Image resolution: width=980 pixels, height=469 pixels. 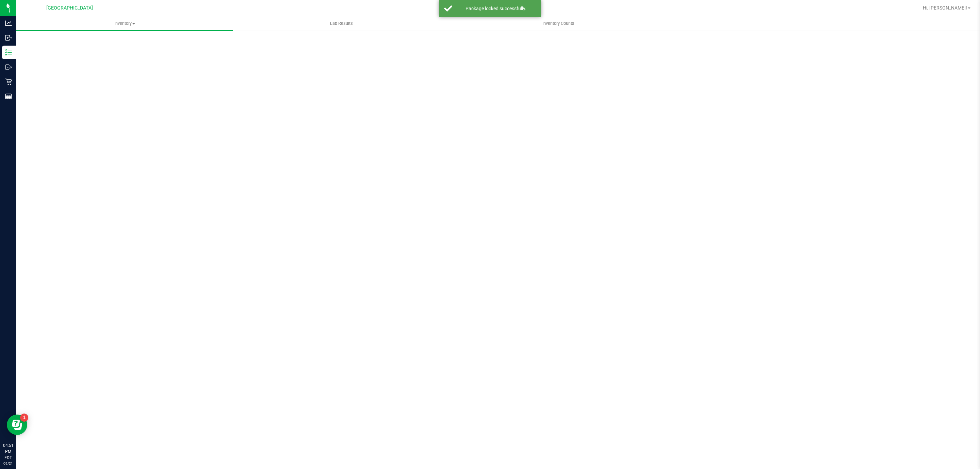 What do you see at coordinates (9, 38) in the screenshot?
I see `inline-svg: Inbound` at bounding box center [9, 38].